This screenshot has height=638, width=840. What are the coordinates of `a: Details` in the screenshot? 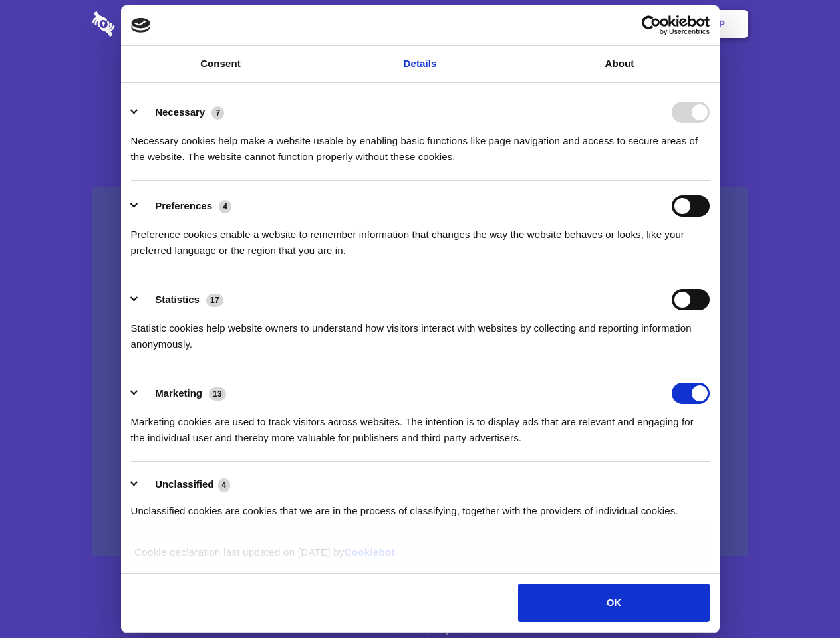 It's located at (420, 64).